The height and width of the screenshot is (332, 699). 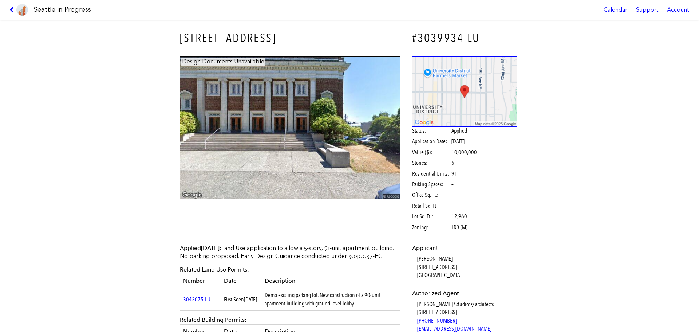 What do you see at coordinates (290, 252) in the screenshot?
I see `p: Land Use application to allow a 5-story, 91-unit apartment building. No parking proposed. Early D...` at bounding box center [290, 252].